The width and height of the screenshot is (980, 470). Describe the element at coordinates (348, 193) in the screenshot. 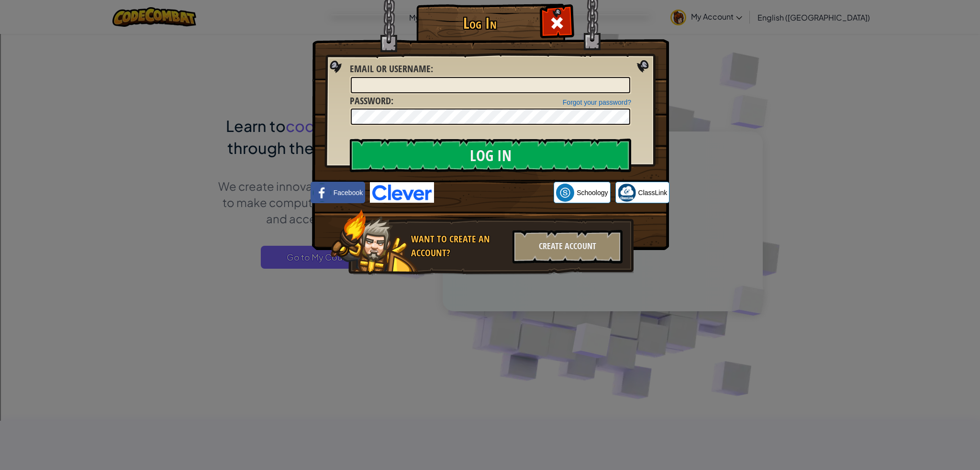

I see `span: Facebook` at that location.